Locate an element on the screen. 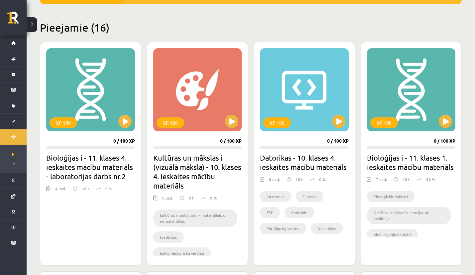 This screenshot has height=275, width=475. p: 10 h is located at coordinates (86, 188).